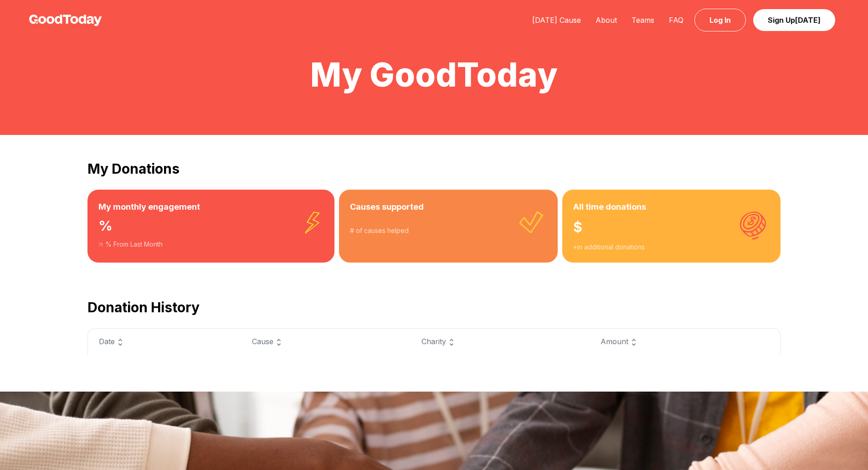 The image size is (868, 470). Describe the element at coordinates (643, 20) in the screenshot. I see `a: Teams` at that location.